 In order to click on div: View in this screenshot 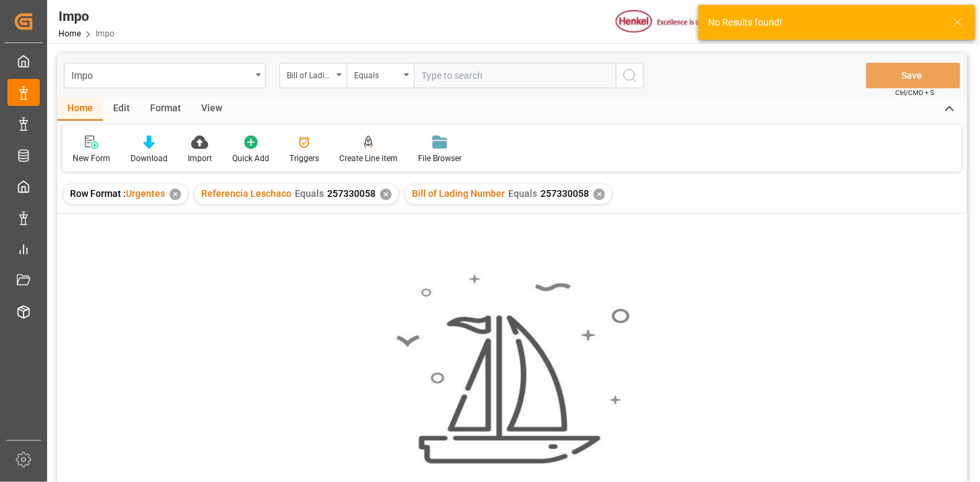, I will do `click(212, 109)`.